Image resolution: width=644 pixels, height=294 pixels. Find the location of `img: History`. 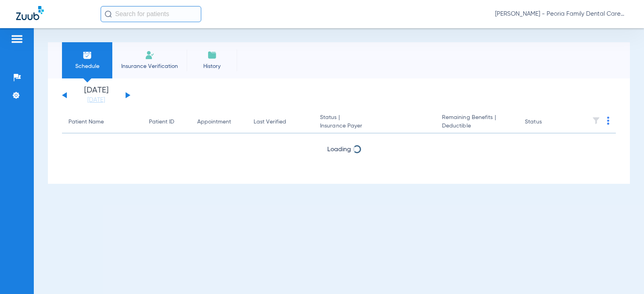

img: History is located at coordinates (212, 55).